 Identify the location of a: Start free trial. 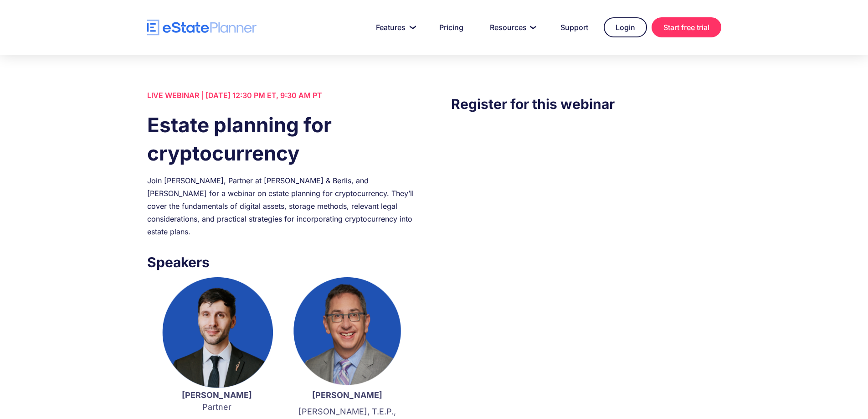
(686, 28).